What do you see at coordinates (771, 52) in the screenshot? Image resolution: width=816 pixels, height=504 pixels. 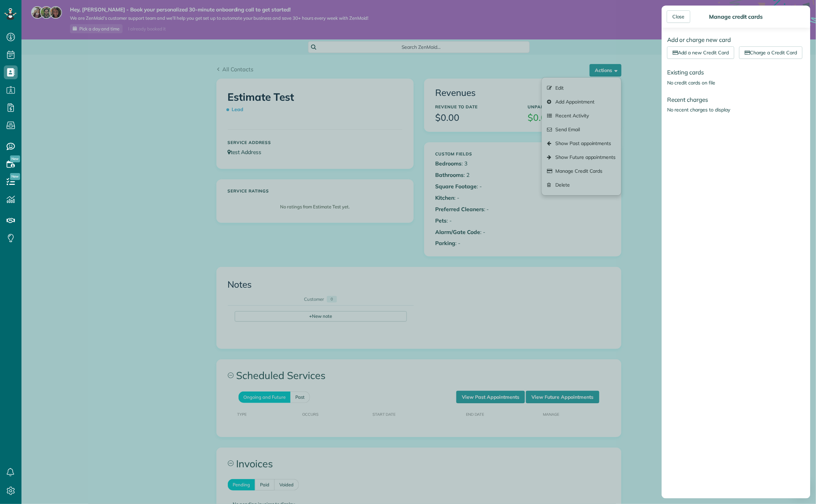 I see `a: Charge a Credit Card` at bounding box center [771, 52].